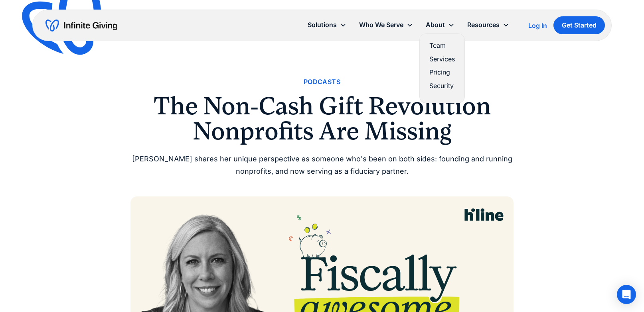  I want to click on a: Team, so click(442, 45).